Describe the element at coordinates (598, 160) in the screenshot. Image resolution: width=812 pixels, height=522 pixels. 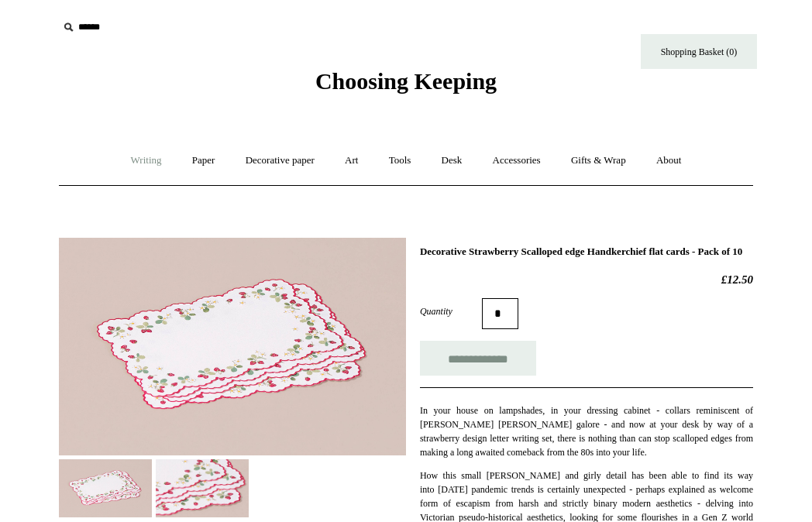
I see `a: Gifts & Wrap` at that location.